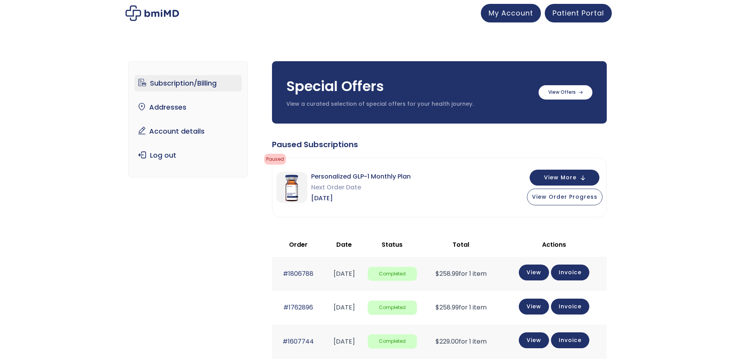 The height and width of the screenshot is (361, 735). I want to click on span: View Order Progress, so click(565, 197).